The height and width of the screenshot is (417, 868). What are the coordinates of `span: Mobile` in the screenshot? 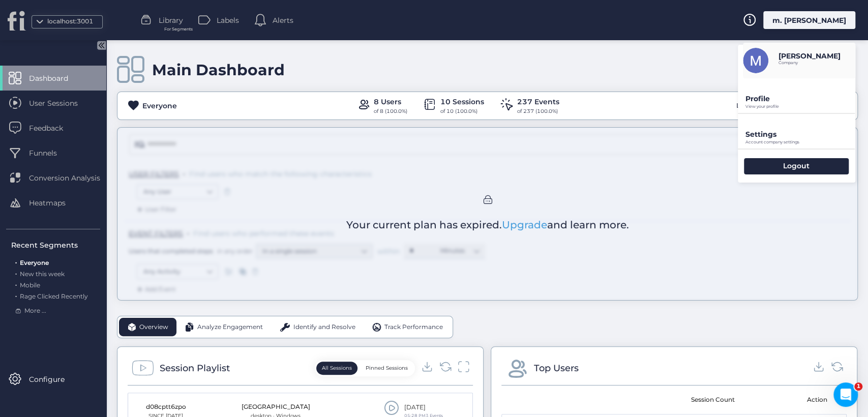 It's located at (30, 285).